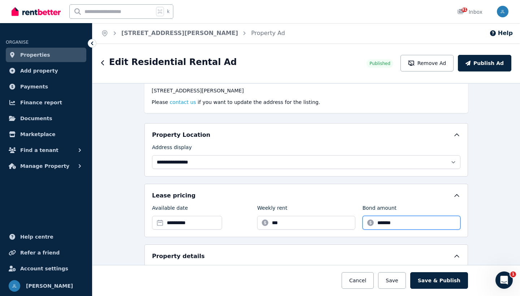  What do you see at coordinates (172, 149) in the screenshot?
I see `label: Address display` at bounding box center [172, 149].